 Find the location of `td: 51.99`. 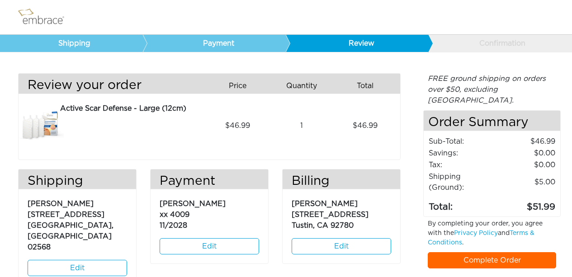

td: 51.99 is located at coordinates (527, 204).